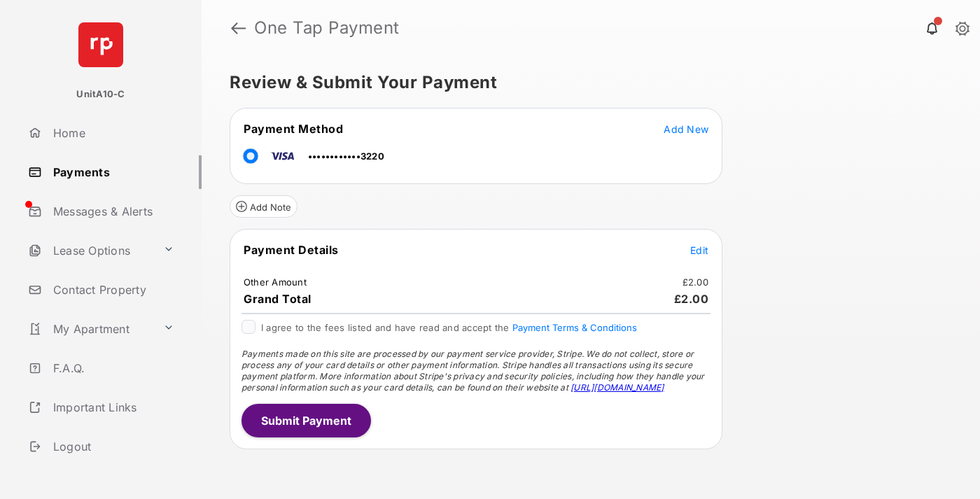 The width and height of the screenshot is (980, 499). Describe the element at coordinates (695, 282) in the screenshot. I see `td: £2.00` at that location.